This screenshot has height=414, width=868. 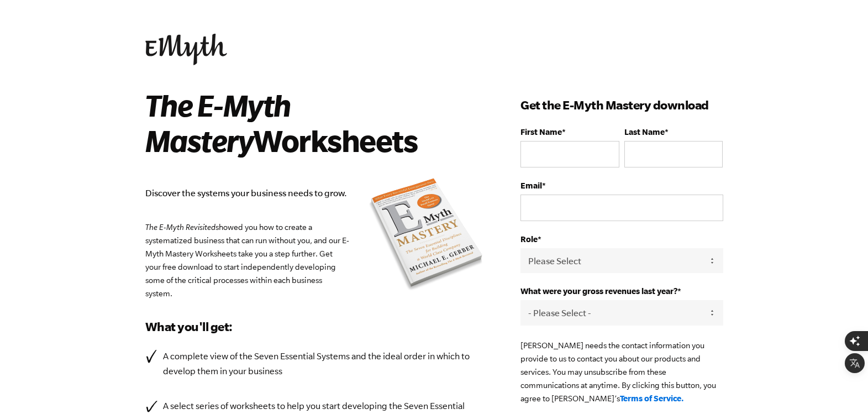 I want to click on span: First Name, so click(x=541, y=132).